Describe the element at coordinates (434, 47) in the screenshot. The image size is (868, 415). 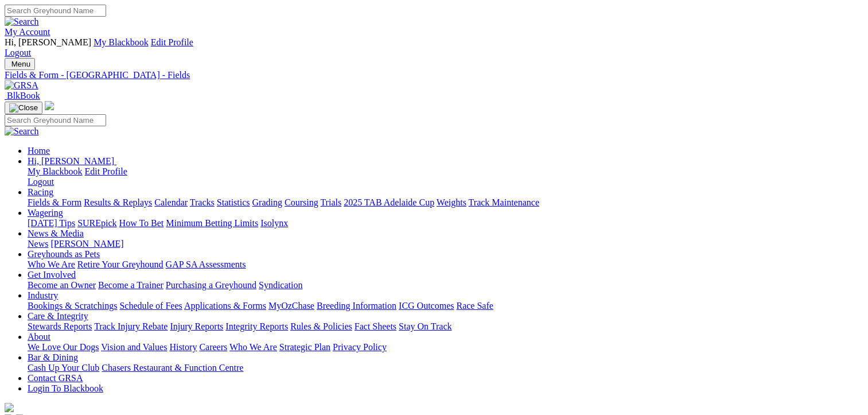
I see `div: My Account` at that location.